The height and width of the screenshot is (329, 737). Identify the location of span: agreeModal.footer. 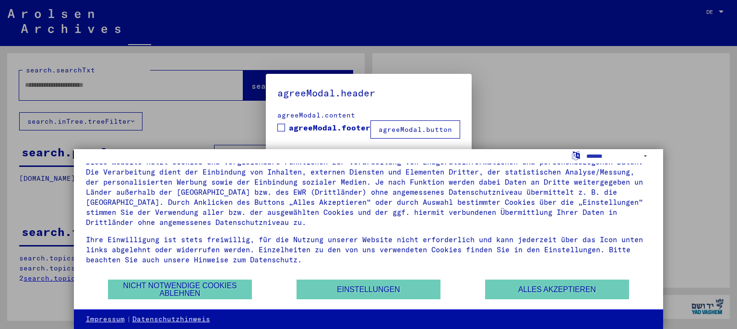
(330, 128).